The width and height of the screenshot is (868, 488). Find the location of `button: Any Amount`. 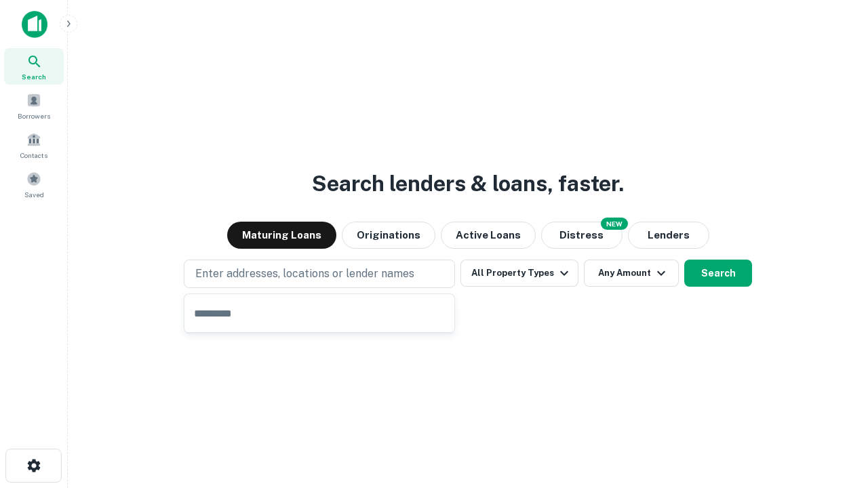

button: Any Amount is located at coordinates (631, 274).